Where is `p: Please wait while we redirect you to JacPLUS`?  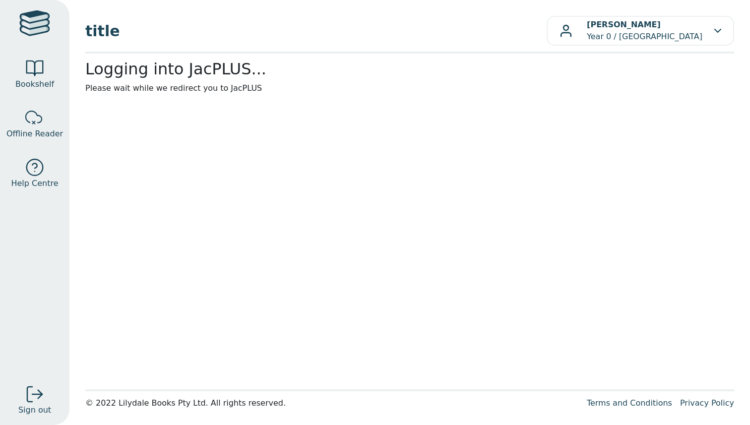 p: Please wait while we redirect you to JacPLUS is located at coordinates (410, 88).